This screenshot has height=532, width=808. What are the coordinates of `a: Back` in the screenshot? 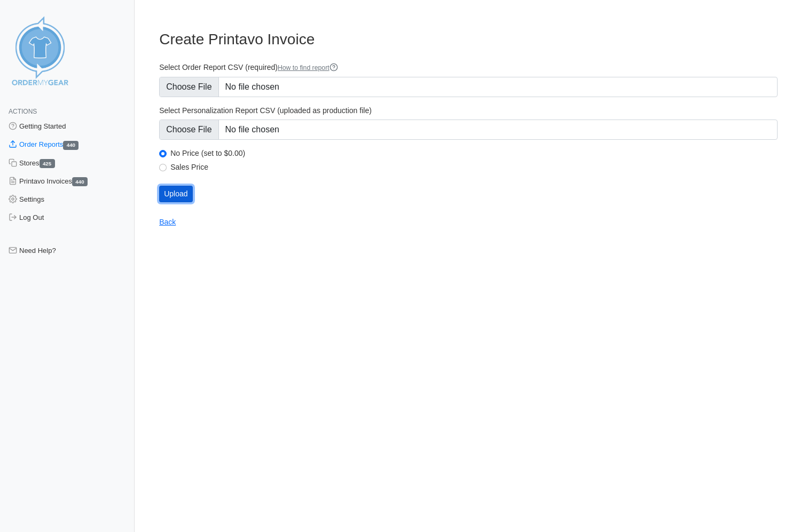 It's located at (167, 222).